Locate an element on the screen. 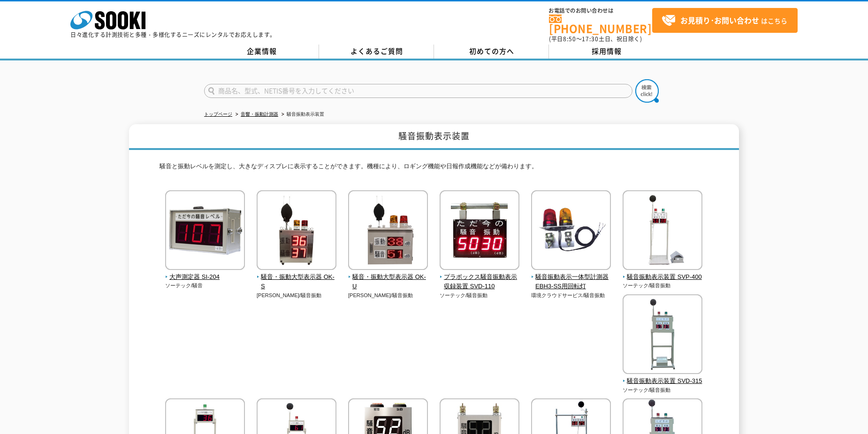 The height and width of the screenshot is (434, 868). a: よくあるご質問 is located at coordinates (377, 51).